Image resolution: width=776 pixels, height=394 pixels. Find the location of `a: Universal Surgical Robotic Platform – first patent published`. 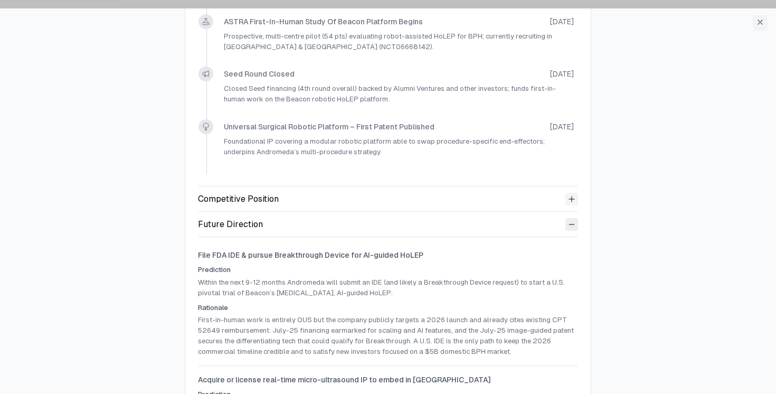

a: Universal Surgical Robotic Platform – first patent published is located at coordinates (329, 127).